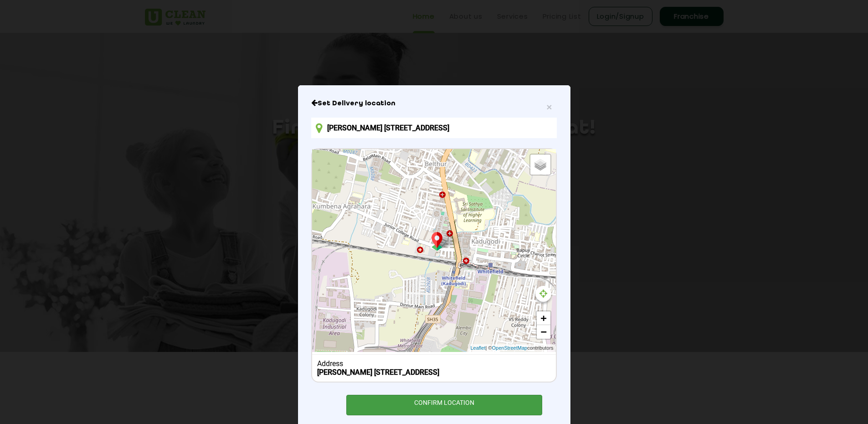  I want to click on a: Leaflet, so click(478, 348).